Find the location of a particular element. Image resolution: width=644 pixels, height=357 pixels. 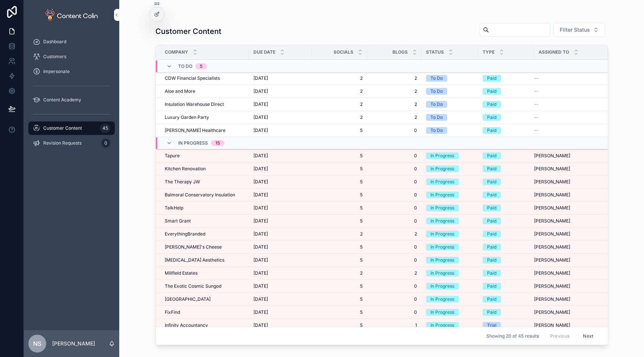

span: NS is located at coordinates (37, 344).